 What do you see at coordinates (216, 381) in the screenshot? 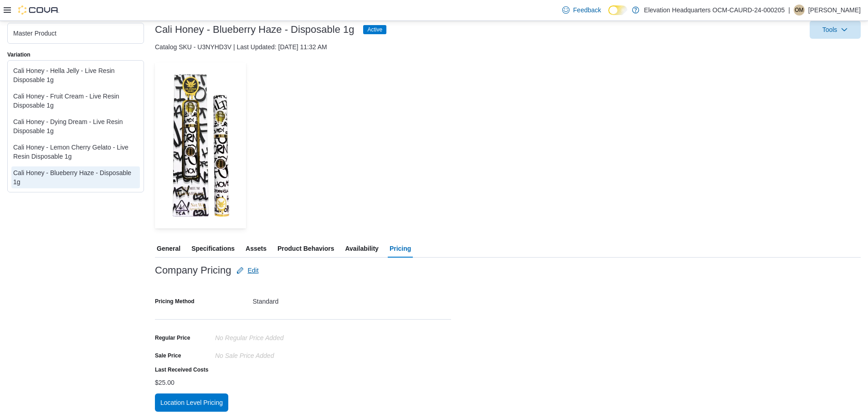
I see `div: $25.00` at bounding box center [216, 381].